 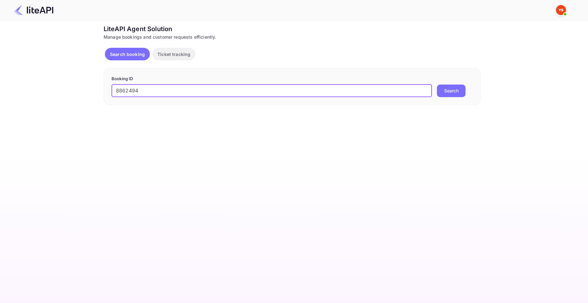 What do you see at coordinates (451, 91) in the screenshot?
I see `button: Search` at bounding box center [451, 91].